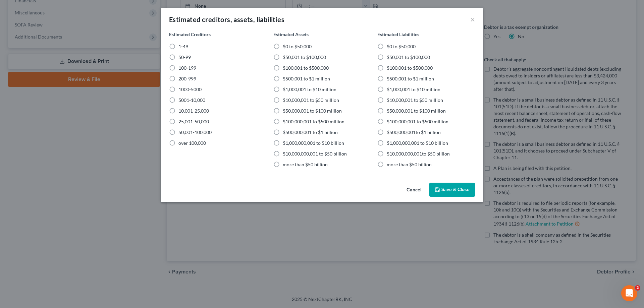  Describe the element at coordinates (24, 222) in the screenshot. I see `button: Gif picker` at that location.